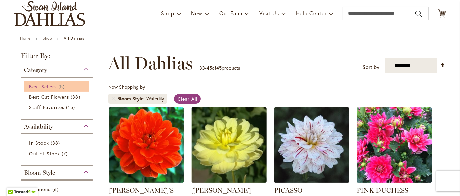  Describe the element at coordinates (114, 99) in the screenshot. I see `a: Remove Bloom Style Waterlily` at that location.